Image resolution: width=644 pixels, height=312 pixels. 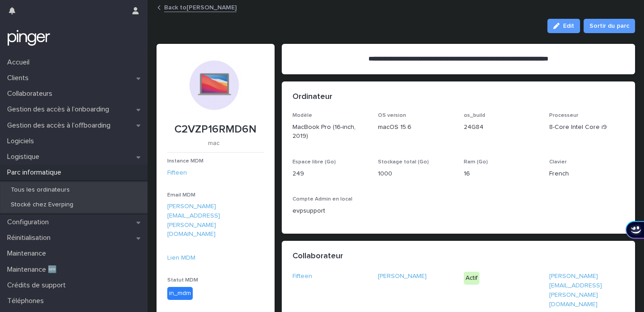 I want to click on p: Gestion des accès à l’onboarding, so click(x=60, y=109).